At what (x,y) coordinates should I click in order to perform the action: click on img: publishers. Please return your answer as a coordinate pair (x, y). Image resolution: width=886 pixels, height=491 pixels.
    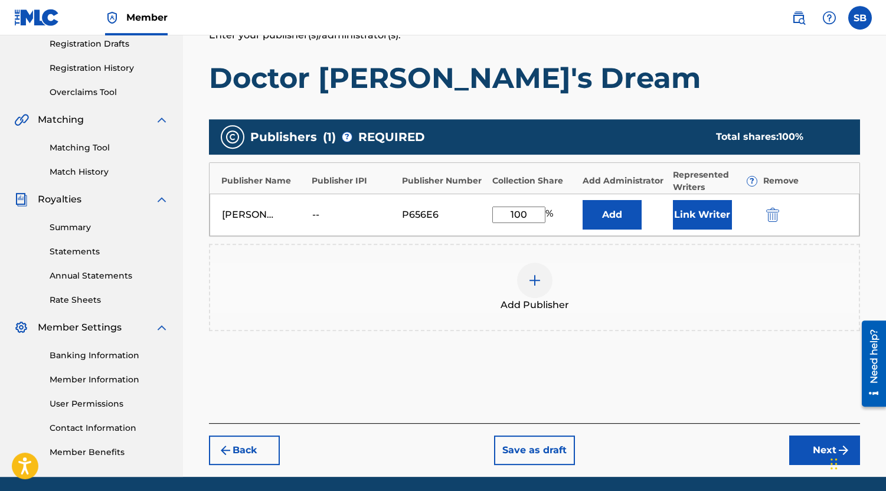
    Looking at the image, I should click on (232, 137).